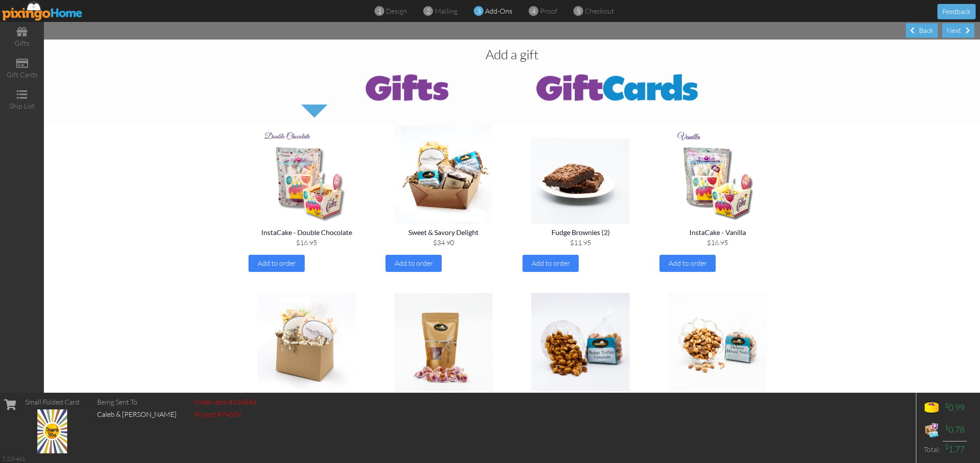 Image resolution: width=980 pixels, height=463 pixels. What do you see at coordinates (52, 402) in the screenshot?
I see `div: Small Folded Card` at bounding box center [52, 402].